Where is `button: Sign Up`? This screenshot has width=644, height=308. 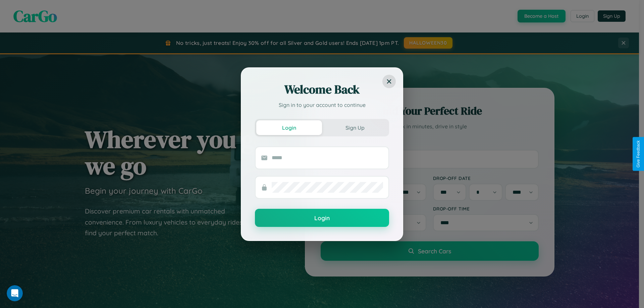
button: Sign Up is located at coordinates (355, 128).